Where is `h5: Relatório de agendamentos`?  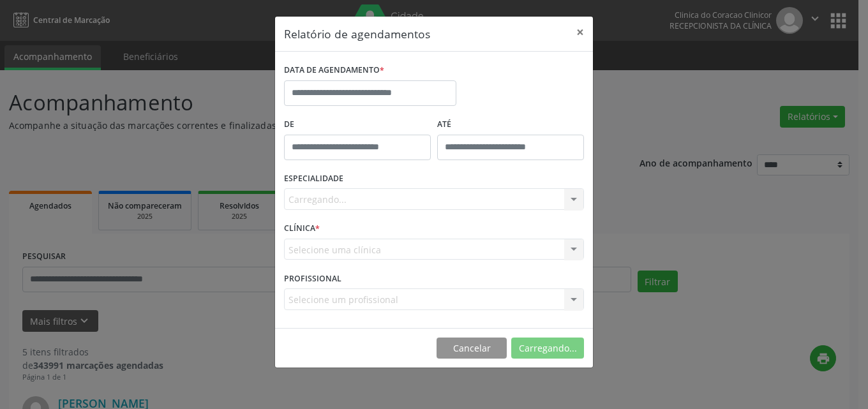 h5: Relatório de agendamentos is located at coordinates (357, 34).